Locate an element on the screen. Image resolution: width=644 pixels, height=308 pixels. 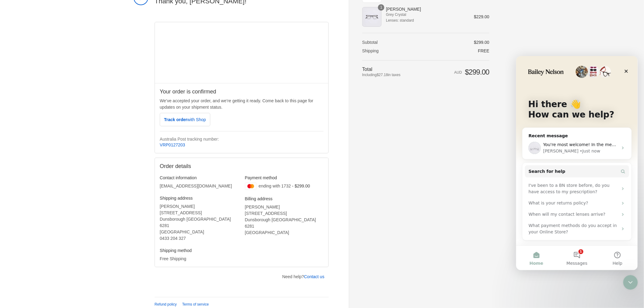
span: You're most welcome! In the meantime, is there anything else I can help you with? is located at coordinates (116, 89).